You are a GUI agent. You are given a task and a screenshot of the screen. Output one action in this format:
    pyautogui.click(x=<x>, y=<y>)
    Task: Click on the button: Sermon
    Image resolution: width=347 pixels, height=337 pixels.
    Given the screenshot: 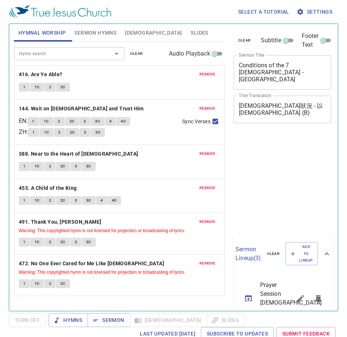 What is the action you would take?
    pyautogui.click(x=109, y=320)
    